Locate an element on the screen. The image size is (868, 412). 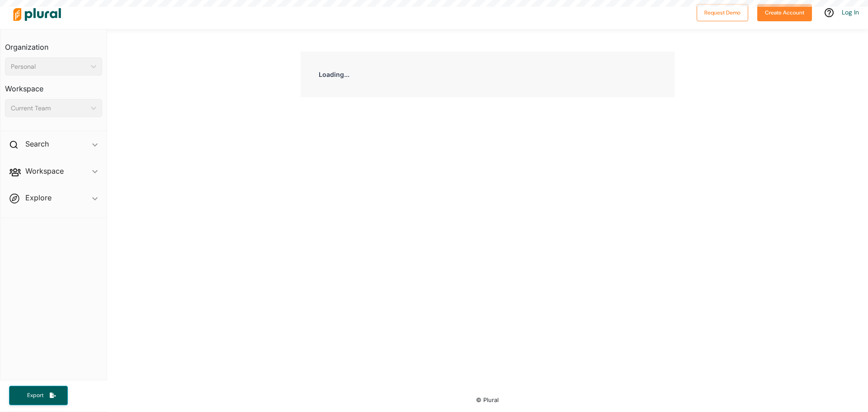
div: Loading... is located at coordinates (488, 74).